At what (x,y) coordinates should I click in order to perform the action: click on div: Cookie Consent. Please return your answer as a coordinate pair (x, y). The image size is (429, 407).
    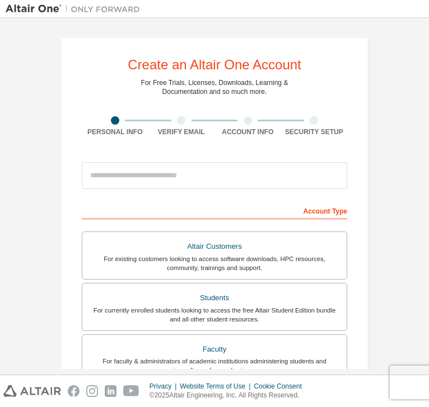
    Looking at the image, I should click on (280, 387).